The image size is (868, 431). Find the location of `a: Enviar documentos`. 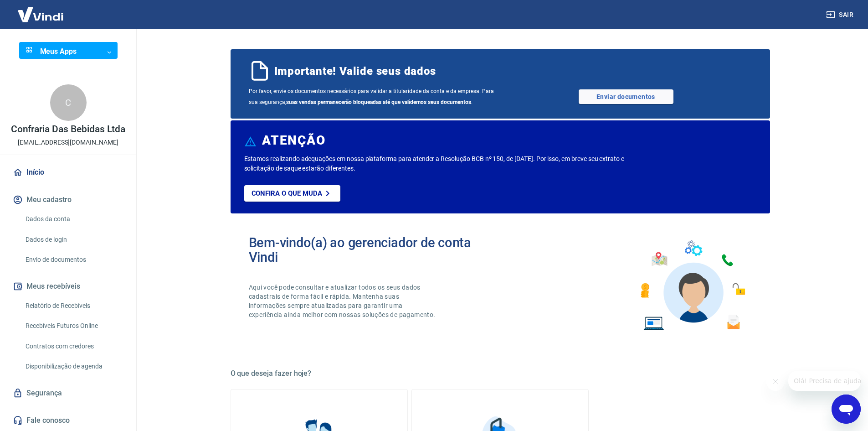

a: Enviar documentos is located at coordinates (626, 97).